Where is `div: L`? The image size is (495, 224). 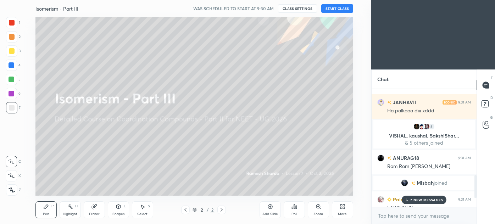
div: L is located at coordinates (125, 207).